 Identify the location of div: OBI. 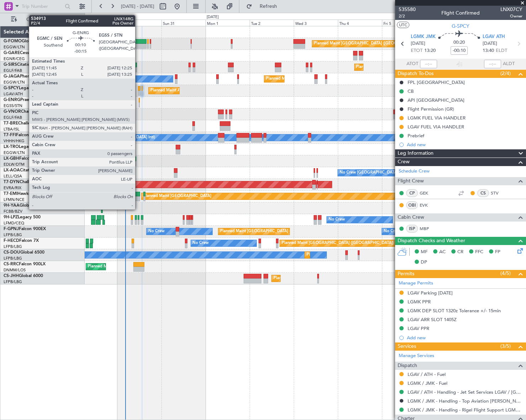
(412, 205).